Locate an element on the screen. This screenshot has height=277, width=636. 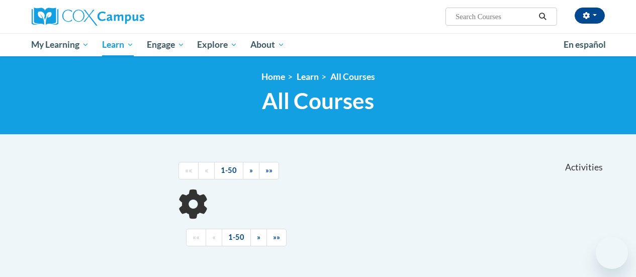
img: Cox Campus is located at coordinates (88, 17).